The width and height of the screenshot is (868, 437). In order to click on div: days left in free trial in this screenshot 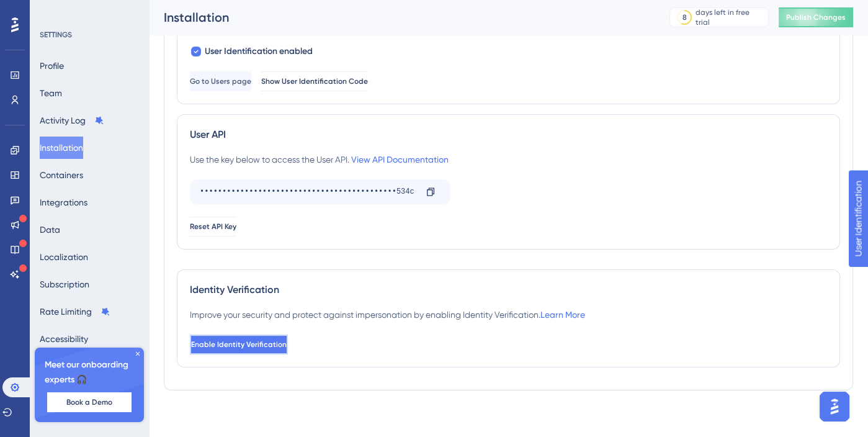, I will do `click(730, 17)`.